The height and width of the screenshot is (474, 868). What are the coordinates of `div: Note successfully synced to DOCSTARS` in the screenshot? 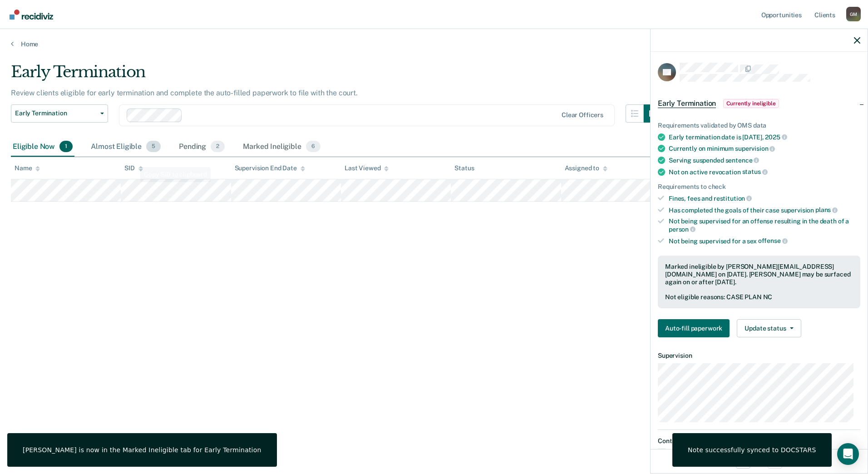 It's located at (752, 450).